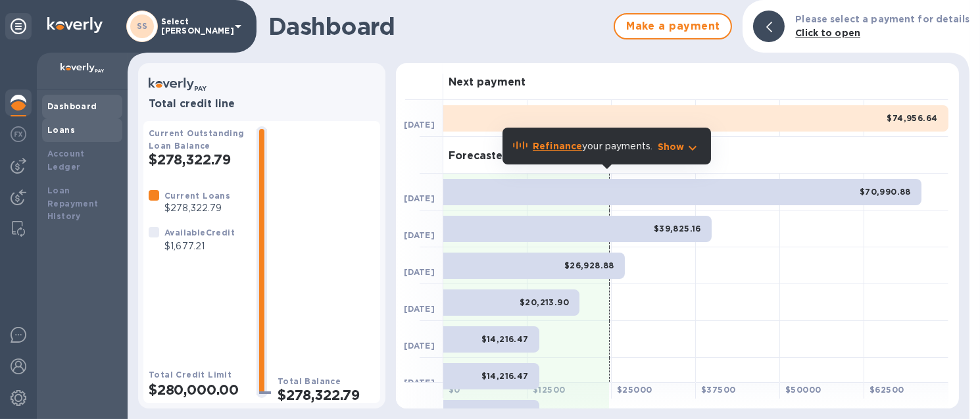 This screenshot has width=980, height=419. Describe the element at coordinates (438, 26) in the screenshot. I see `h1: Dashboard` at that location.